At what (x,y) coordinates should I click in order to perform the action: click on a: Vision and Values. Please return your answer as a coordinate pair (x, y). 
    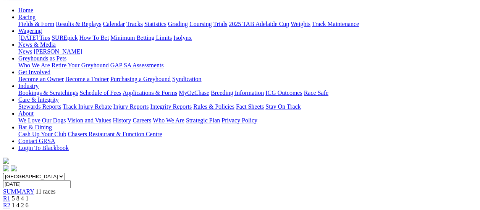
    Looking at the image, I should click on (89, 120).